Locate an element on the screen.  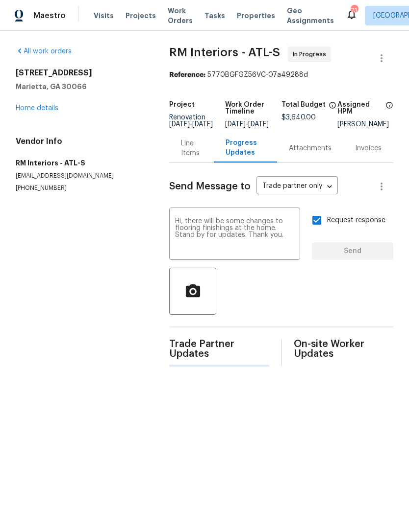
h5: Total Budget is located at coordinates (304, 105).